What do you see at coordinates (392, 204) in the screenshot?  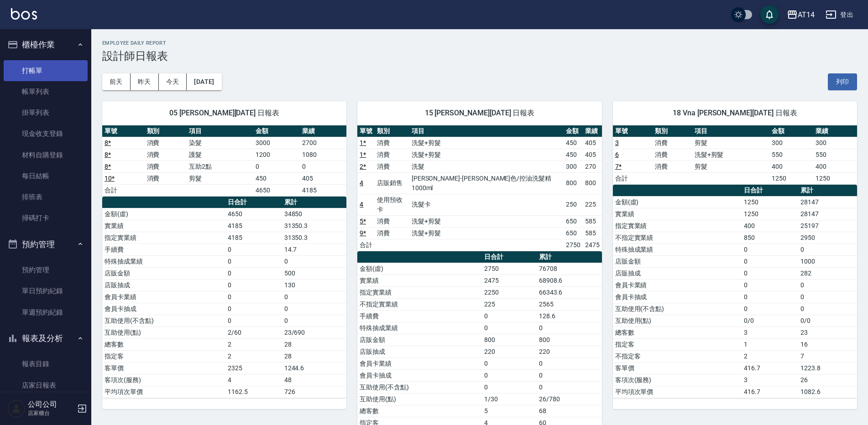 I see `td: 使用預收卡` at bounding box center [392, 204].